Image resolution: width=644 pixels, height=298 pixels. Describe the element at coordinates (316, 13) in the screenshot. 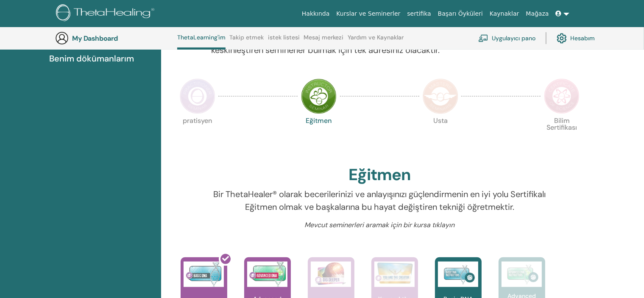

I see `a: Hakkında` at that location.